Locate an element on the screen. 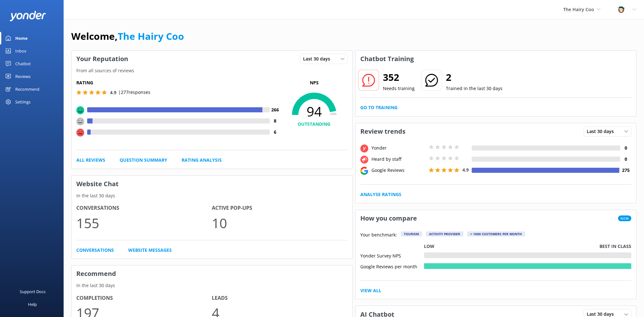 This screenshot has height=317, width=644. div: Activity Provider is located at coordinates (445, 234).